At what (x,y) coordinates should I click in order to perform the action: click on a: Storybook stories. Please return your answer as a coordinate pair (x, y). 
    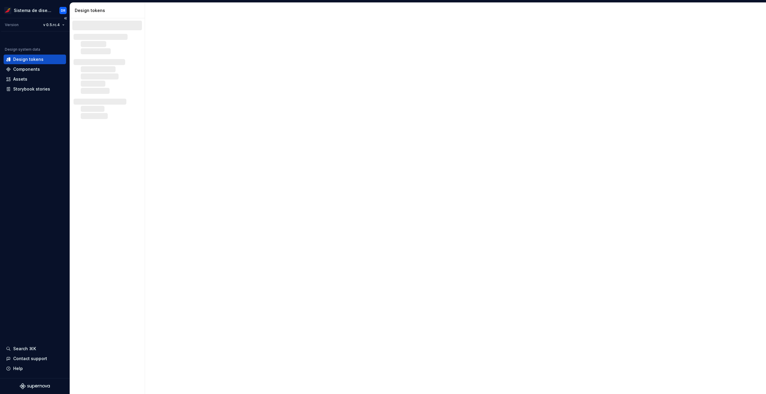
    Looking at the image, I should click on (35, 89).